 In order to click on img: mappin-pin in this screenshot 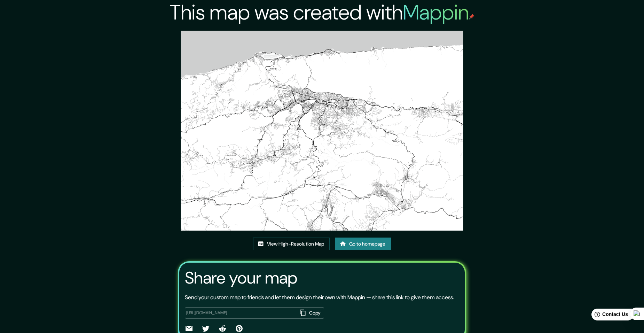, I will do `click(472, 17)`.